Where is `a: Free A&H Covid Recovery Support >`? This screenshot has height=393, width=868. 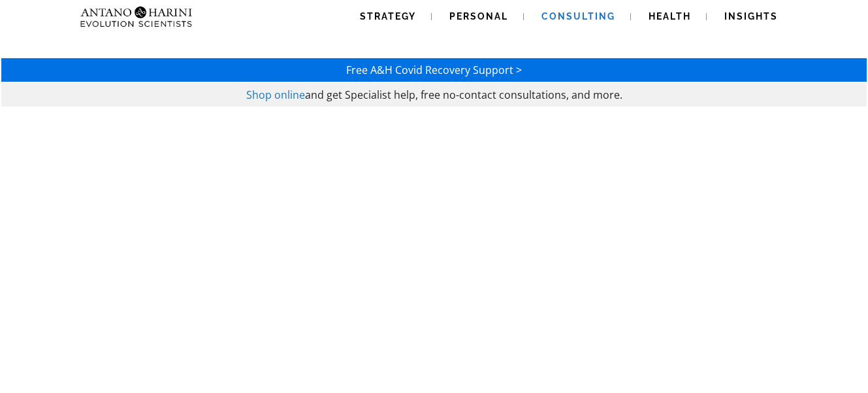
a: Free A&H Covid Recovery Support > is located at coordinates (433, 70).